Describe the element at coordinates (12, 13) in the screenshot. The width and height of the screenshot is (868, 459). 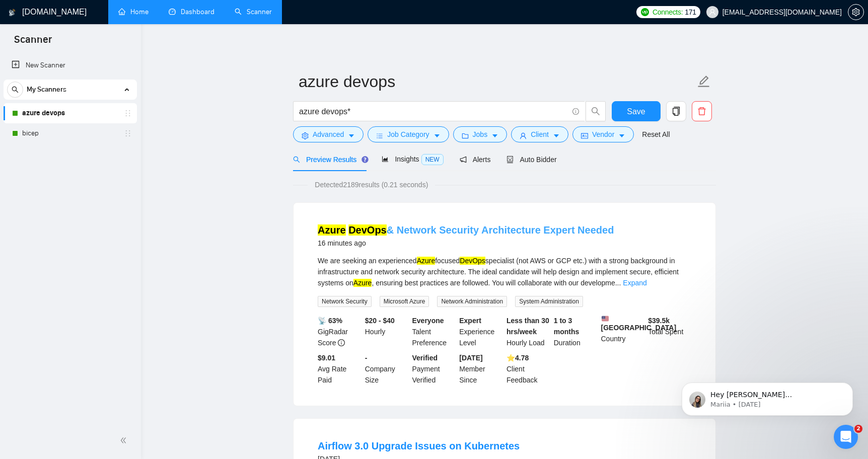
I see `img: logo` at that location.